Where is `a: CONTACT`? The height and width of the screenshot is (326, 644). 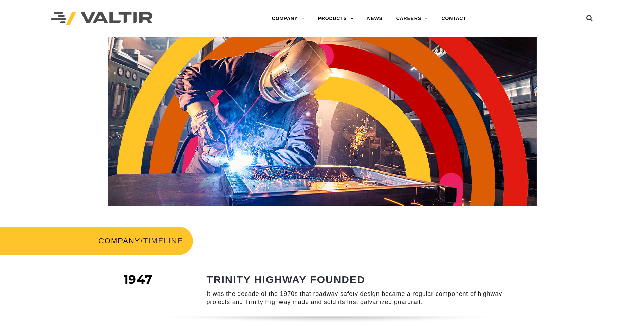 a: CONTACT is located at coordinates (454, 19).